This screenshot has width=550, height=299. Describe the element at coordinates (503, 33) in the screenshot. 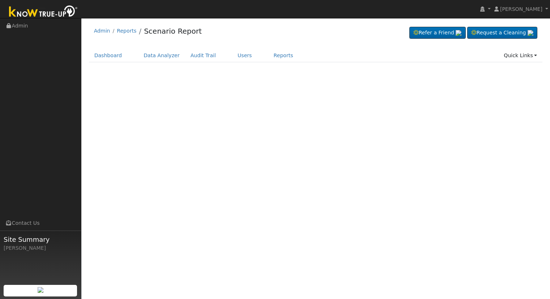

I see `a: Request a Cleaning` at that location.